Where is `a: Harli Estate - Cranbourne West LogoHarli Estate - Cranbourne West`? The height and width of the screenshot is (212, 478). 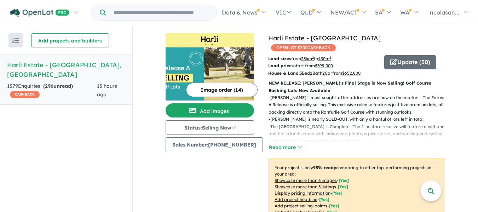 a: Harli Estate - Cranbourne West LogoHarli Estate - Cranbourne West is located at coordinates (210, 67).